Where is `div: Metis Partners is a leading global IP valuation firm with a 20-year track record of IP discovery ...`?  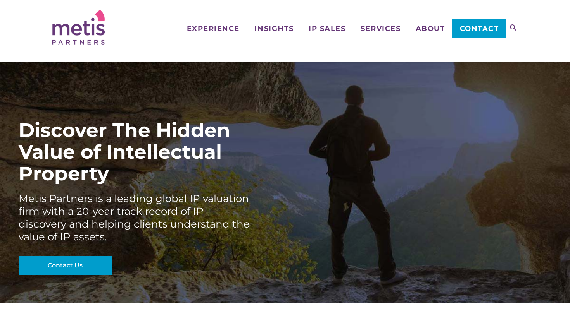 div: Metis Partners is a leading global IP valuation firm with a 20-year track record of IP discovery ... is located at coordinates (135, 218).